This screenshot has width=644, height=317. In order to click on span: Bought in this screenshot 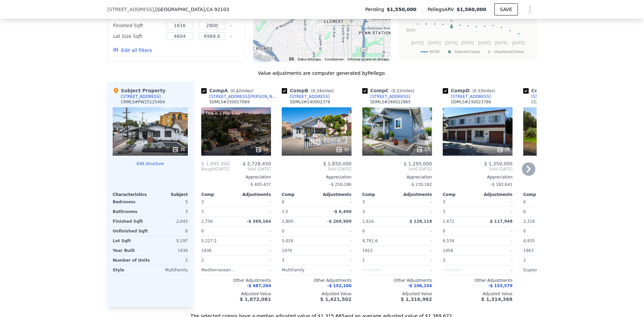, I will do `click(208, 169)`.